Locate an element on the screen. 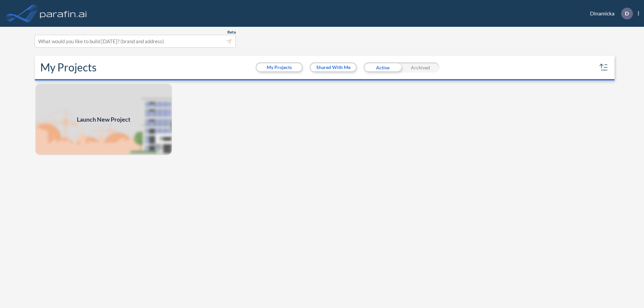 The height and width of the screenshot is (308, 644). a: Launch New Project is located at coordinates (103, 119).